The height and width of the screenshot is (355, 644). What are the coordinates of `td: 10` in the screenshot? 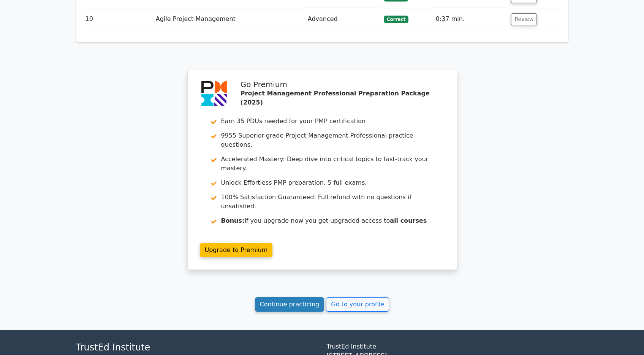 It's located at (118, 19).